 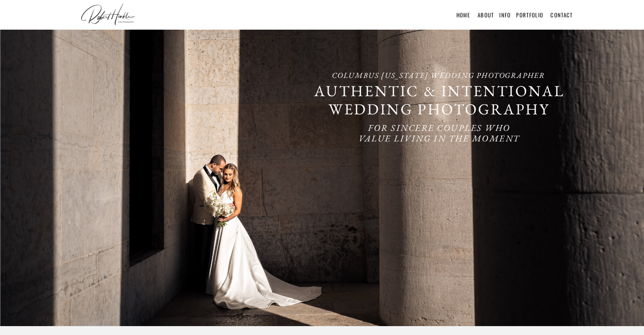 I want to click on a: Contact, so click(x=561, y=15).